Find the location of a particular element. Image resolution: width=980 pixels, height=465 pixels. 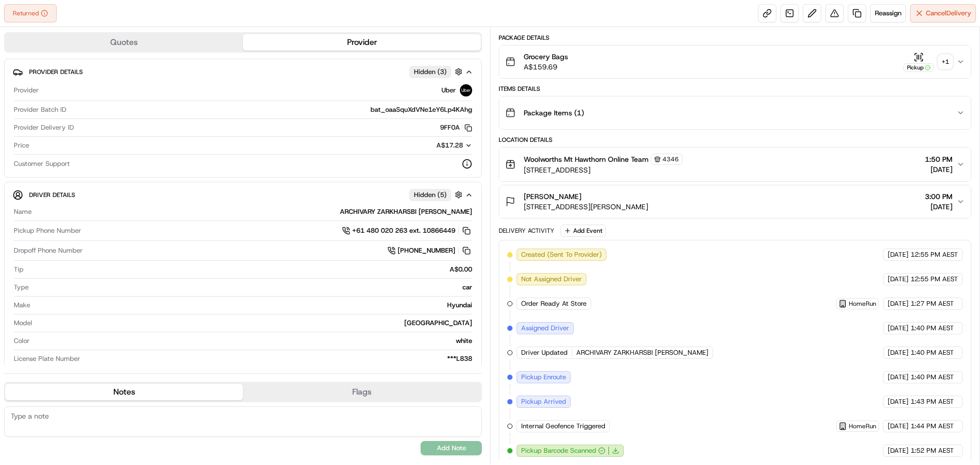

button: HomeRun is located at coordinates (858, 426).